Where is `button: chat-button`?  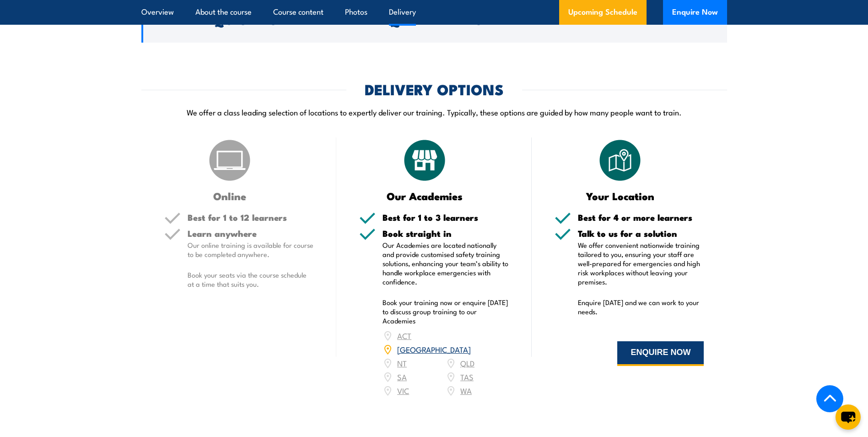 button: chat-button is located at coordinates (848, 417).